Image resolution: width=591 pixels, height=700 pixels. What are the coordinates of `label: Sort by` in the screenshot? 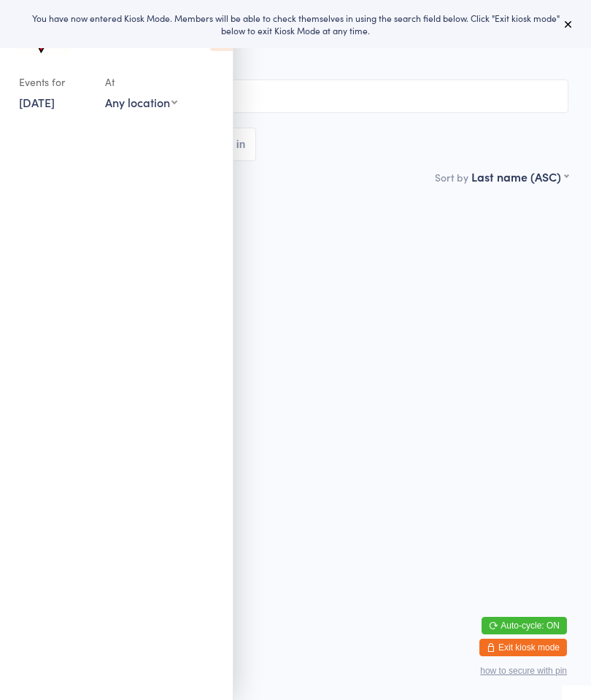 It's located at (452, 177).